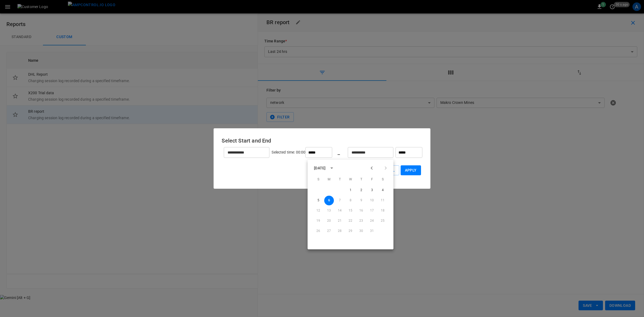  What do you see at coordinates (372, 180) in the screenshot?
I see `span: Friday` at bounding box center [372, 180].